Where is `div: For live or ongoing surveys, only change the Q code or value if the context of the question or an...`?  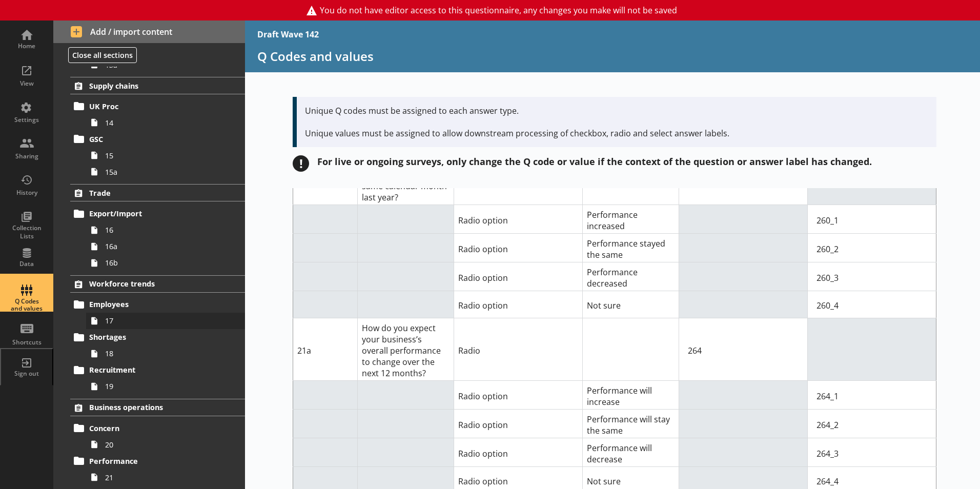
div: For live or ongoing surveys, only change the Q code or value if the context of the question or an... is located at coordinates (595, 162).